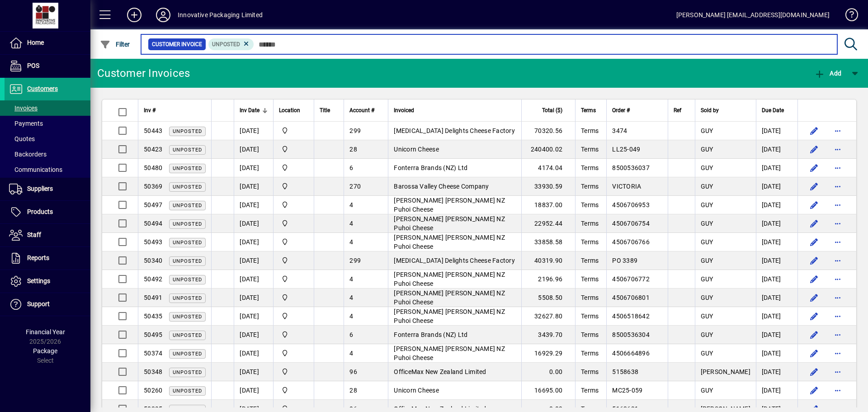 The height and width of the screenshot is (412, 868). What do you see at coordinates (355, 260) in the screenshot?
I see `span: 299` at bounding box center [355, 260].